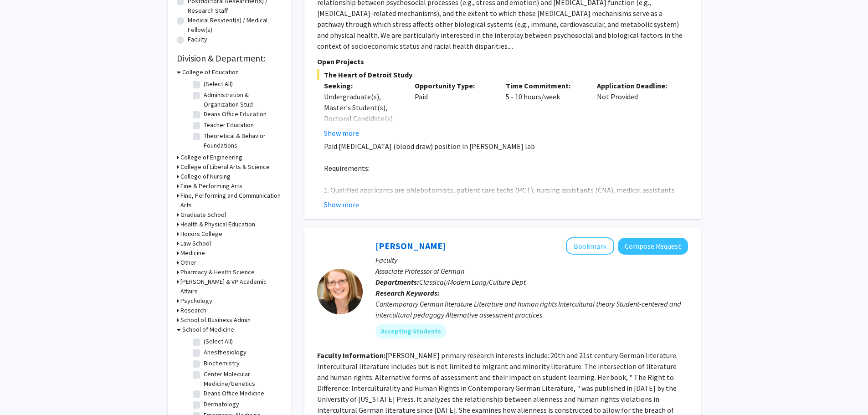 The height and width of the screenshot is (415, 868). I want to click on label: Teacher Education, so click(229, 125).